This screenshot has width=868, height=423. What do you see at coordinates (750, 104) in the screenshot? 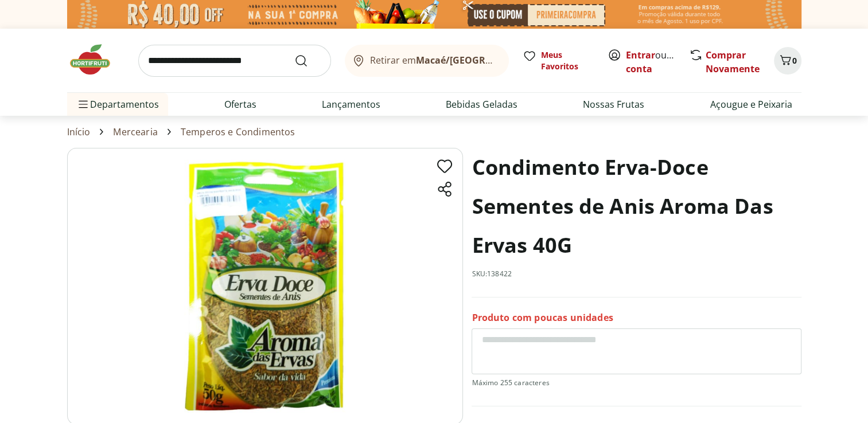
I see `a: Açougue e Peixaria` at bounding box center [750, 104].